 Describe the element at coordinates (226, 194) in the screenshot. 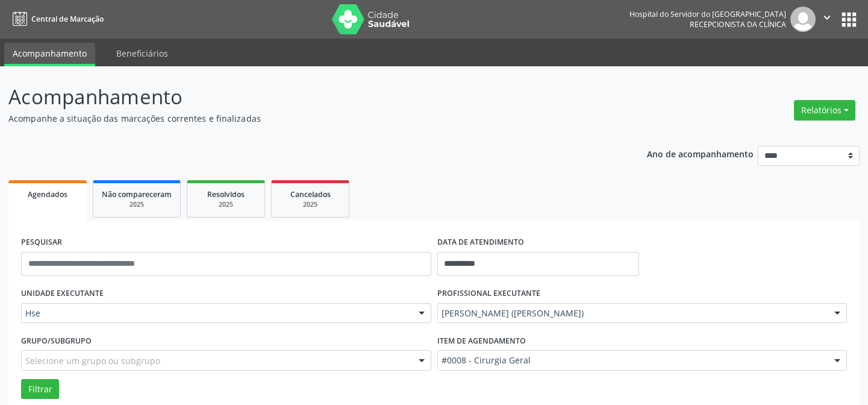

I see `span: Resolvidos` at that location.